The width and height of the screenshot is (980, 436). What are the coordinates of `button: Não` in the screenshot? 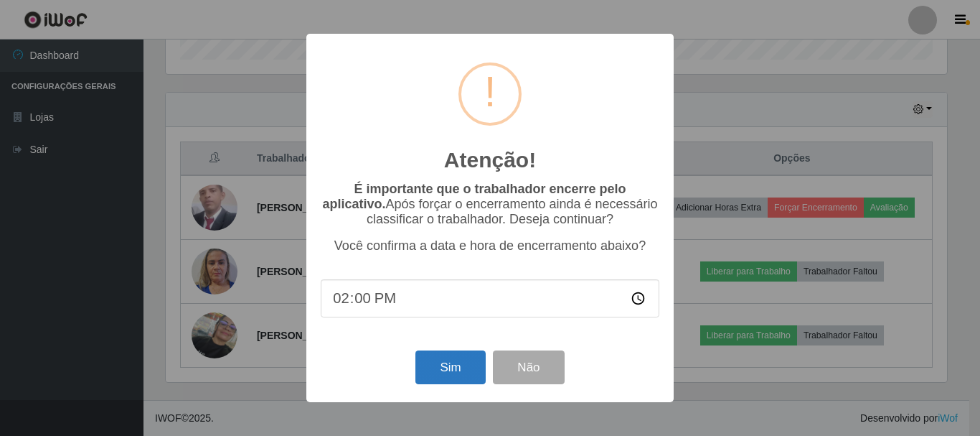 It's located at (528, 367).